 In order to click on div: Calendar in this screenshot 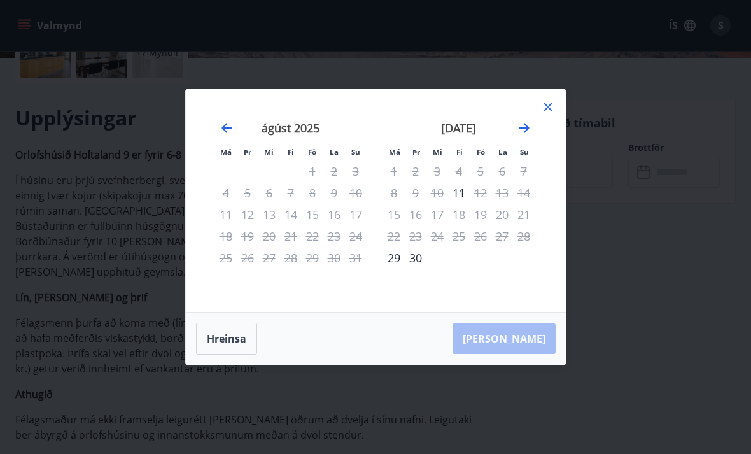, I will do `click(376, 201)`.